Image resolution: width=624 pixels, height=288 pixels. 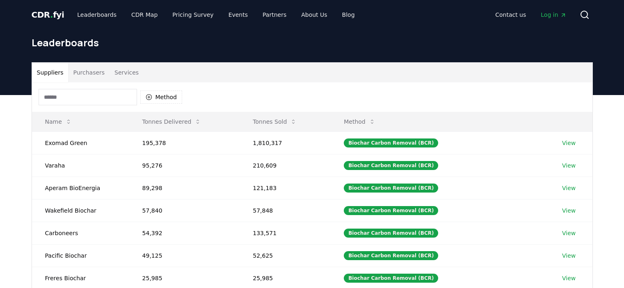 I want to click on td: Pacific Biochar, so click(x=80, y=256).